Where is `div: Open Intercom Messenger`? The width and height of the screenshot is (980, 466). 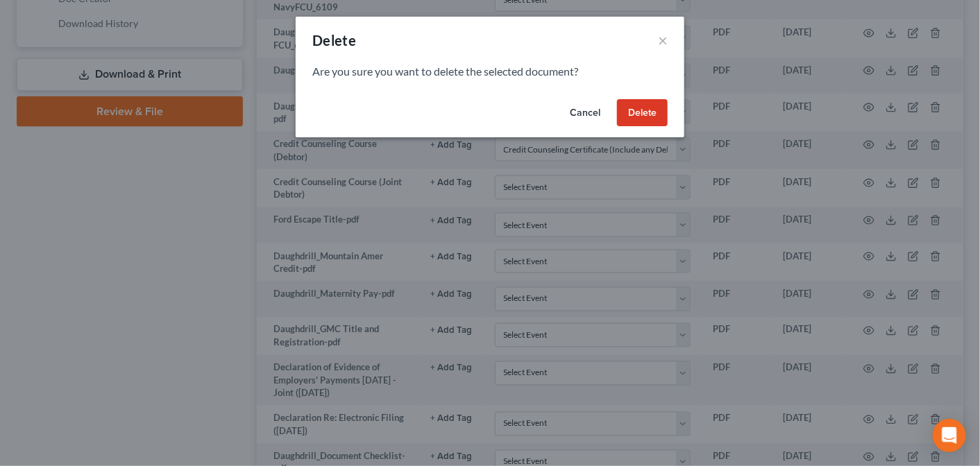
div: Open Intercom Messenger is located at coordinates (950, 436).